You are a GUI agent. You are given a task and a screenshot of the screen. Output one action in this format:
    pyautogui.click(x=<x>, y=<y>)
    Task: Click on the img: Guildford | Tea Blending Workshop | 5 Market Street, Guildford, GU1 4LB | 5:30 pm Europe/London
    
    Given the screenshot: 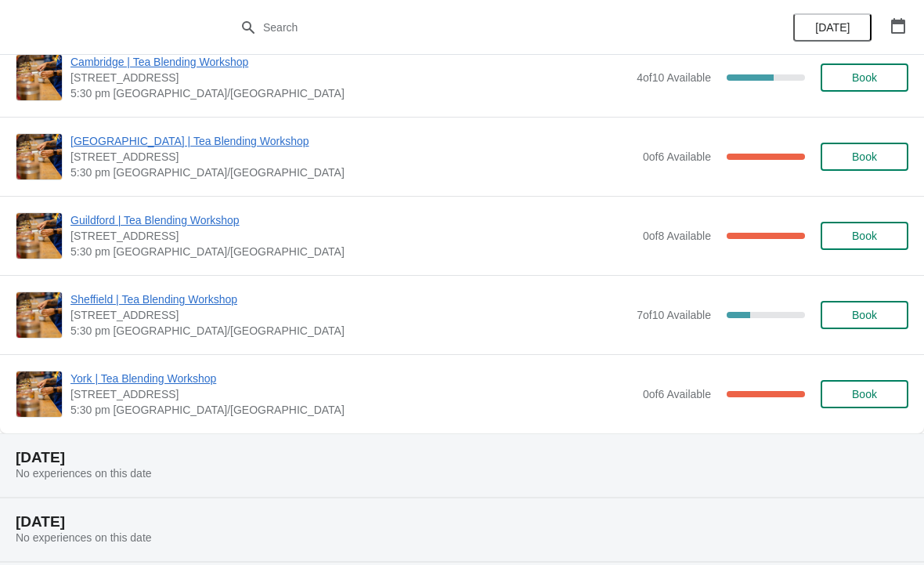 What is the action you would take?
    pyautogui.click(x=39, y=235)
    